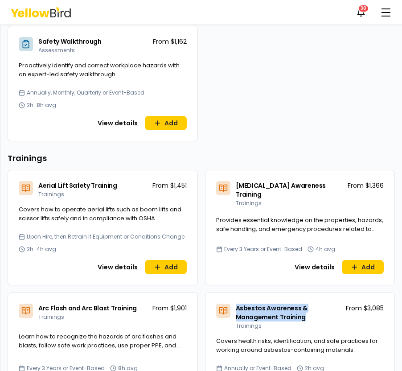  Describe the element at coordinates (363, 8) in the screenshot. I see `div: 30` at that location.